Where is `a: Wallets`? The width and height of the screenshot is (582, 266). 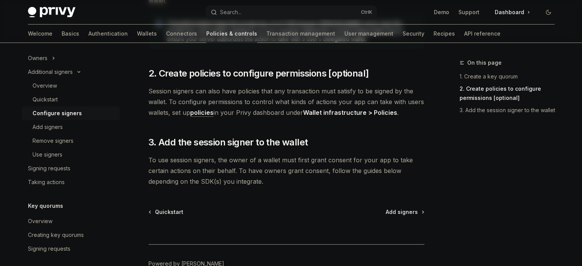 a: Wallets is located at coordinates (147, 34).